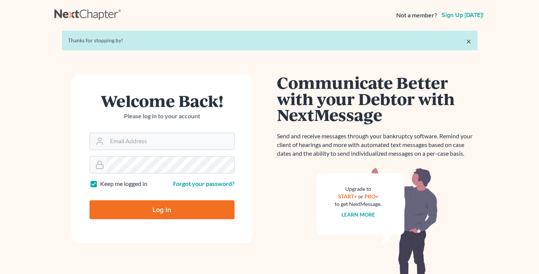  Describe the element at coordinates (347, 196) in the screenshot. I see `a: START+` at that location.